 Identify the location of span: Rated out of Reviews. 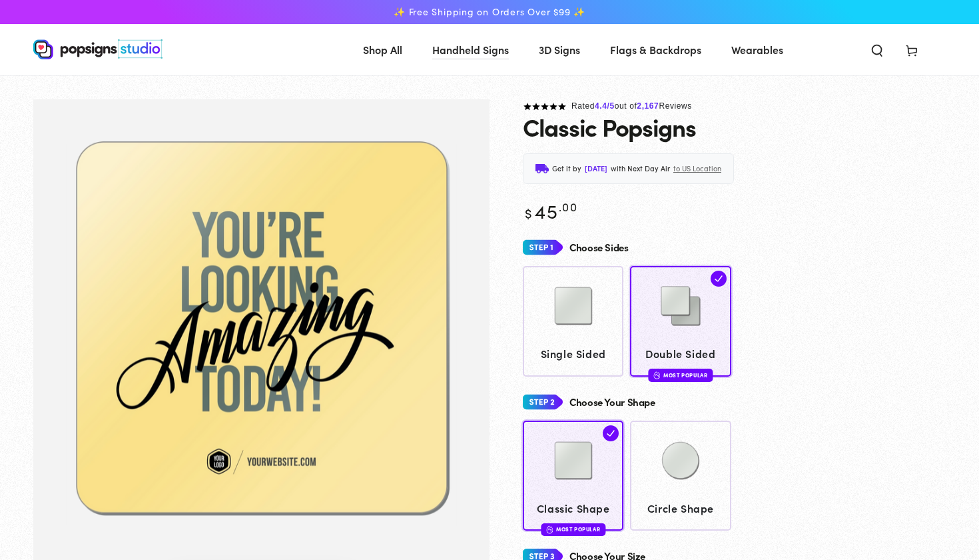
(631, 106).